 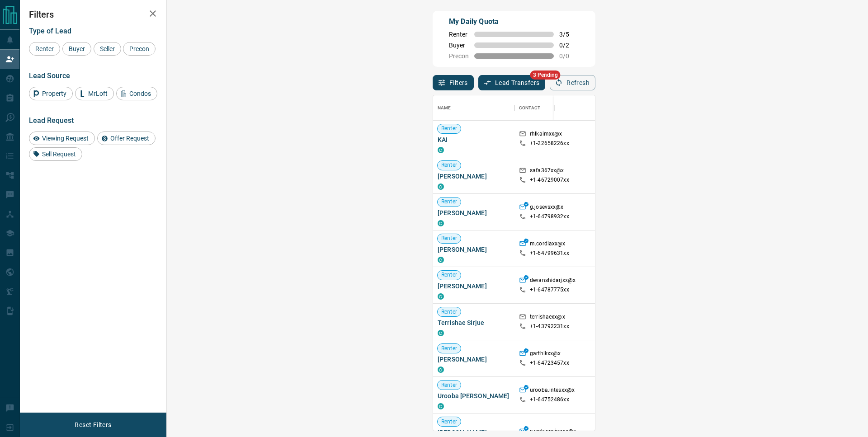 I want to click on button: Filters, so click(x=453, y=83).